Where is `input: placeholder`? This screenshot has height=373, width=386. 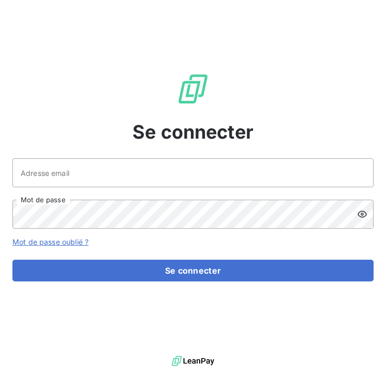
input: placeholder is located at coordinates (193, 173).